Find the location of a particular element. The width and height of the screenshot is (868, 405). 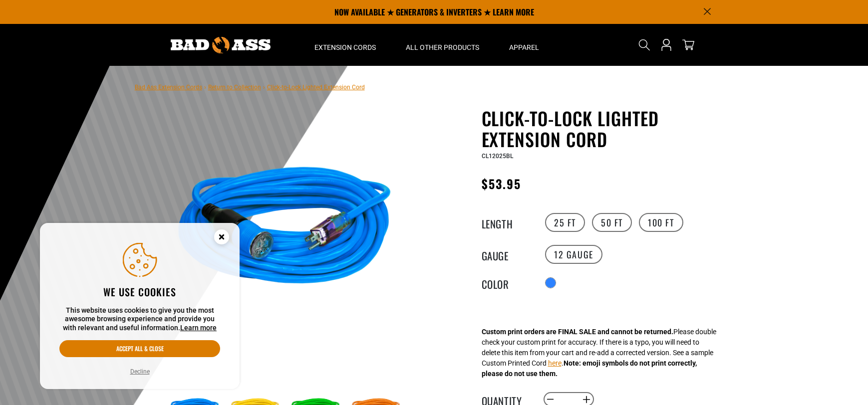

span: All Other Products is located at coordinates (443, 48).